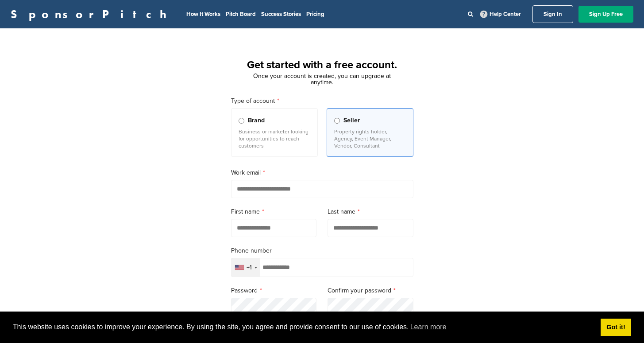 The image size is (644, 343). Describe the element at coordinates (322, 65) in the screenshot. I see `h1: Get started with a free account.` at that location.